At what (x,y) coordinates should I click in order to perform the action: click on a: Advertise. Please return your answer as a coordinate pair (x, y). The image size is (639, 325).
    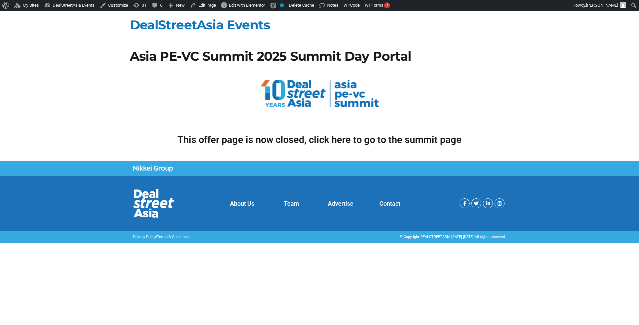
    Looking at the image, I should click on (341, 203).